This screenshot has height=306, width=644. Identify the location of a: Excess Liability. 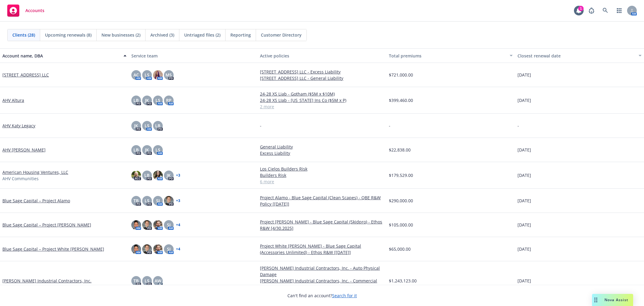
(322, 153).